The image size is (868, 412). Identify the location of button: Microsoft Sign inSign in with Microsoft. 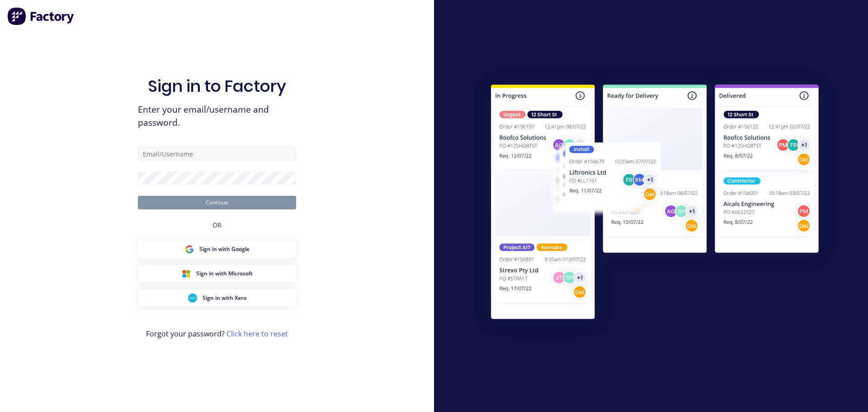
(217, 273).